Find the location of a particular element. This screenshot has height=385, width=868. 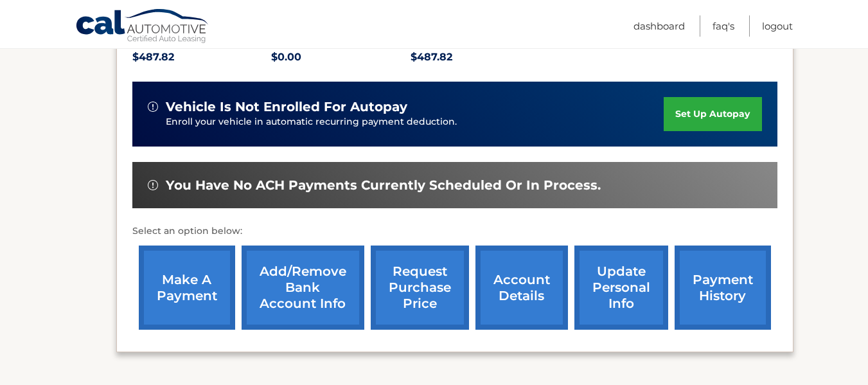

a: payment history is located at coordinates (722, 287).